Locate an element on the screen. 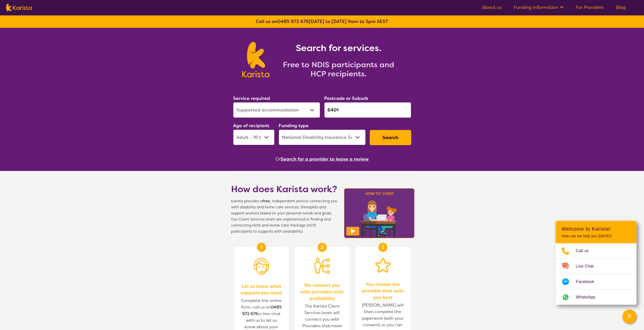  span: Call us is located at coordinates (585, 251).